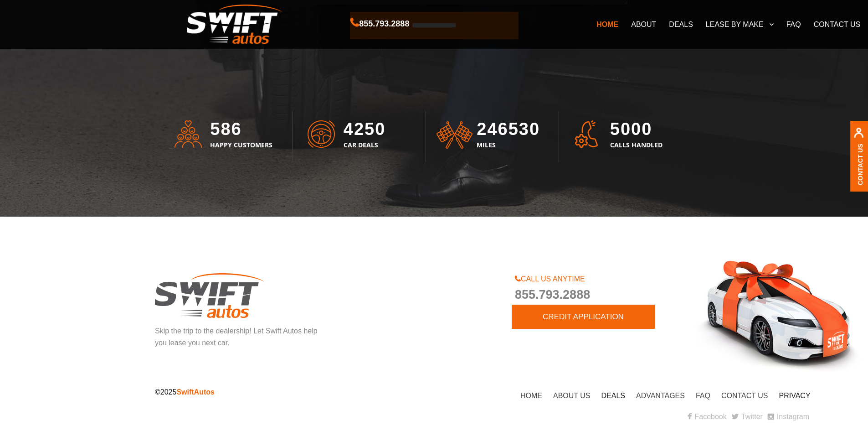 Image resolution: width=868 pixels, height=431 pixels. I want to click on a: LEASE BY MAKE, so click(740, 24).